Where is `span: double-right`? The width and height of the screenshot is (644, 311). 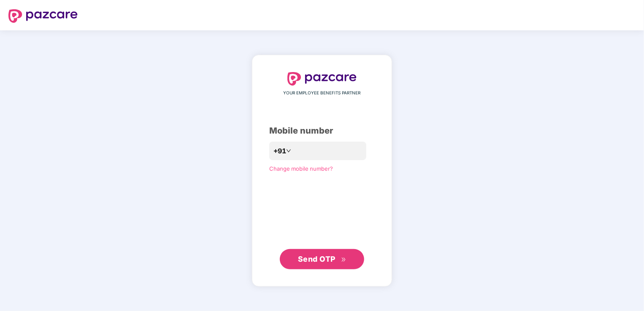
span: double-right is located at coordinates (343, 259).